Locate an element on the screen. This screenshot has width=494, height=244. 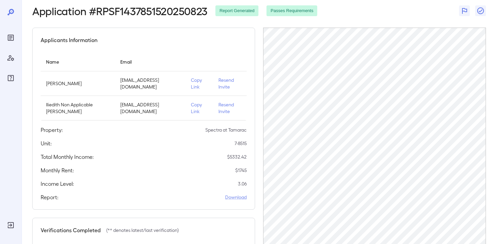
a: Download is located at coordinates (236, 197).